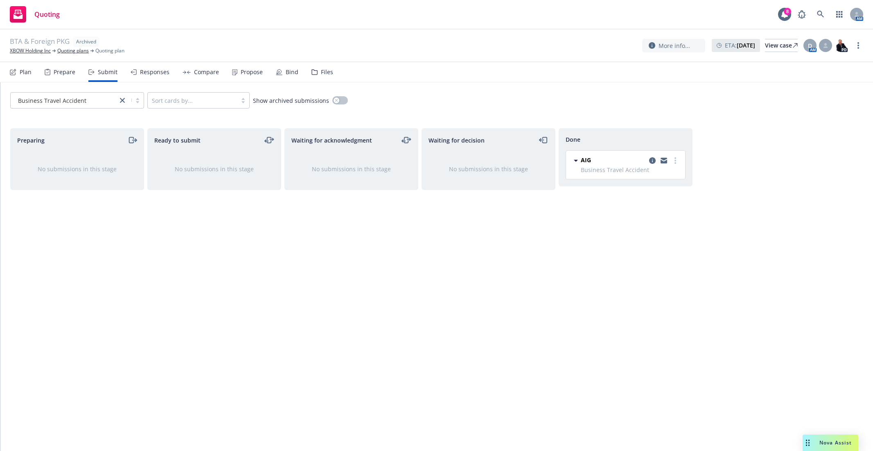  I want to click on div: Responses, so click(155, 72).